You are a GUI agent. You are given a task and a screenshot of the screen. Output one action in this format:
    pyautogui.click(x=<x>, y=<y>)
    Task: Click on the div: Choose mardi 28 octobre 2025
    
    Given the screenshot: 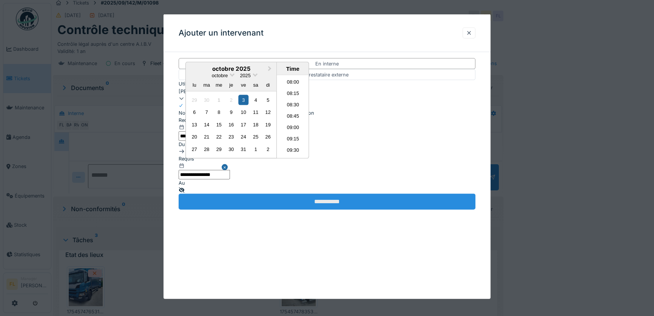 What is the action you would take?
    pyautogui.click(x=207, y=149)
    